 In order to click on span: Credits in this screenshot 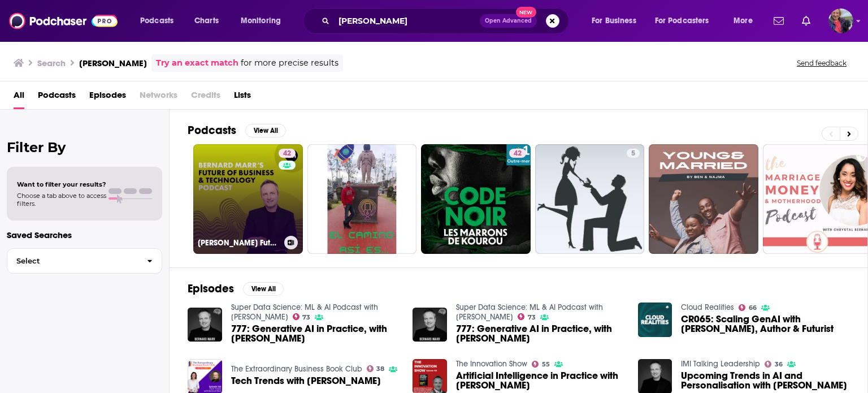, I will do `click(206, 97)`.